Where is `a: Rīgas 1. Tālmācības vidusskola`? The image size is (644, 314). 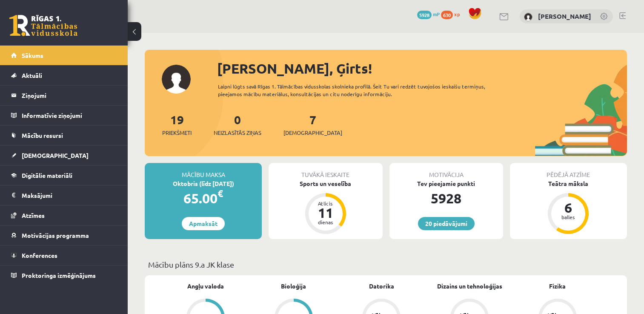 a: Rīgas 1. Tālmācības vidusskola is located at coordinates (43, 25).